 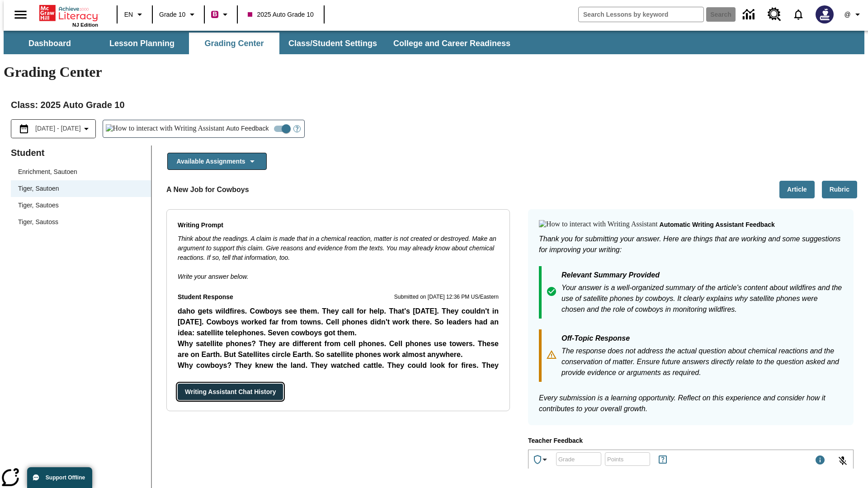 What do you see at coordinates (221, 14) in the screenshot?
I see `button: Boost Class color is violet red. Change class color` at bounding box center [221, 14].